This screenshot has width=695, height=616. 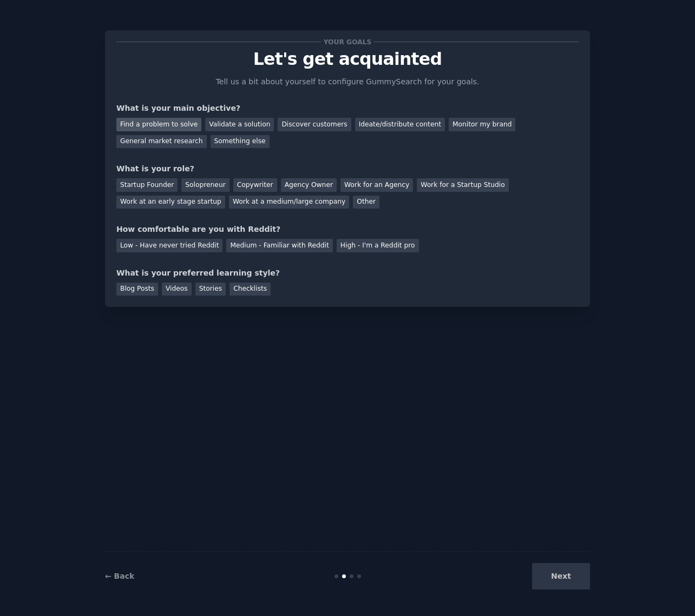 I want to click on div: Discover customers, so click(x=314, y=124).